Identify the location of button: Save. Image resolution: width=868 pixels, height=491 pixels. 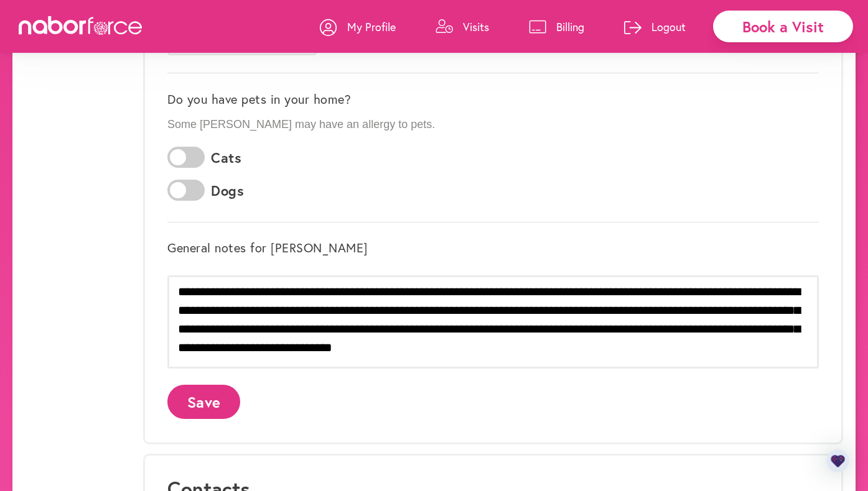
(204, 402).